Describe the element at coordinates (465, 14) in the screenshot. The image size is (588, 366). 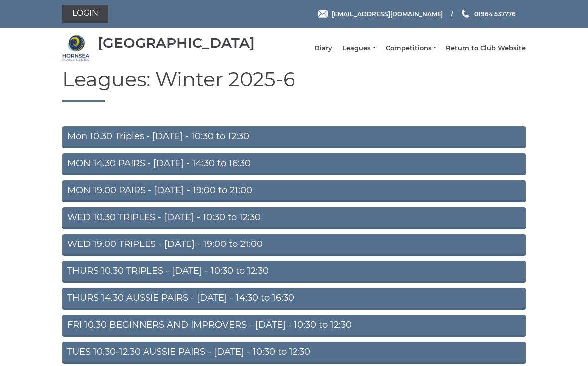
I see `img: Phone us` at that location.